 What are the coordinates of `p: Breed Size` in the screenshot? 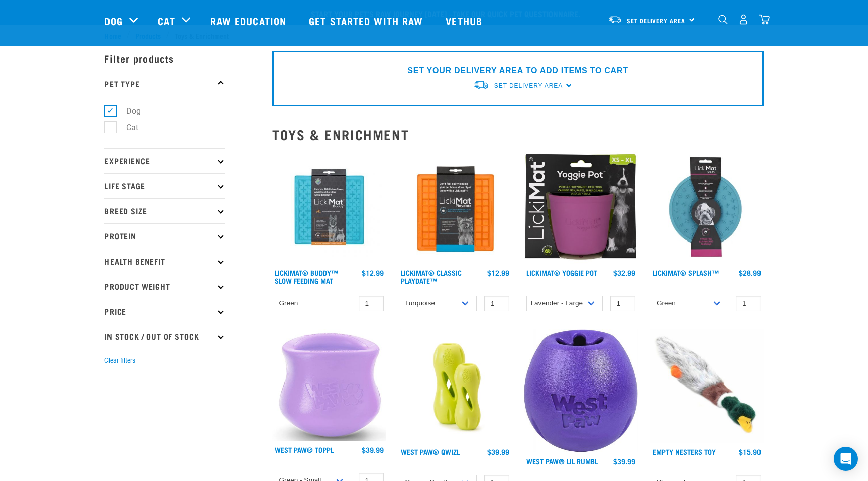 It's located at (165, 211).